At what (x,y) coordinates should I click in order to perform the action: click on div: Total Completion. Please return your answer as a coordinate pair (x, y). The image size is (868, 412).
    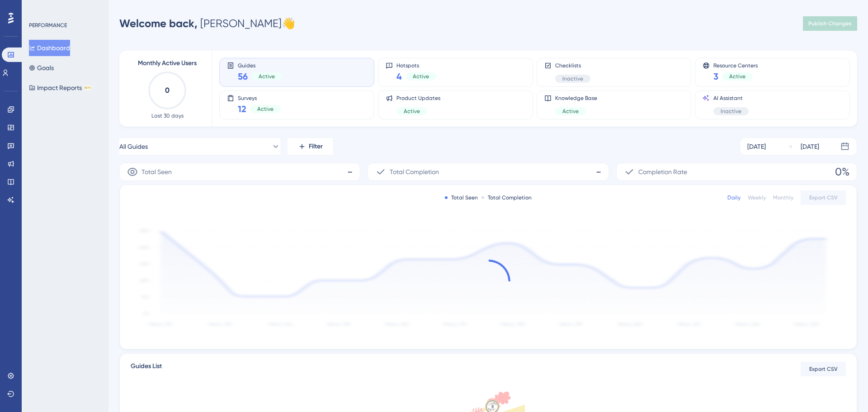
    Looking at the image, I should click on (507, 198).